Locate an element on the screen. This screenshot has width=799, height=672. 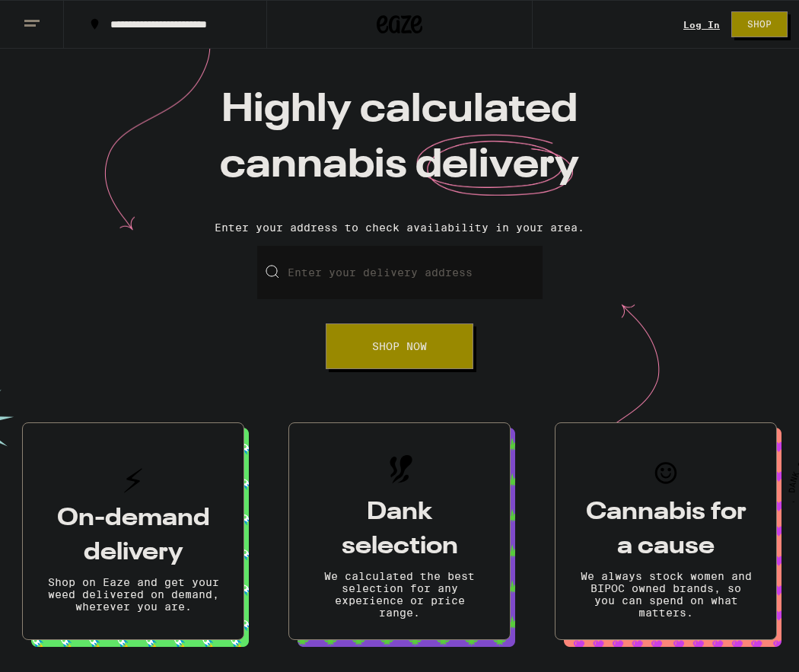
p: Enter your address to check availability in your area. is located at coordinates (400, 227).